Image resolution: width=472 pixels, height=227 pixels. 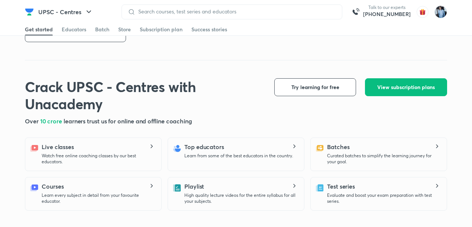 What do you see at coordinates (125, 29) in the screenshot?
I see `a: Store` at bounding box center [125, 29].